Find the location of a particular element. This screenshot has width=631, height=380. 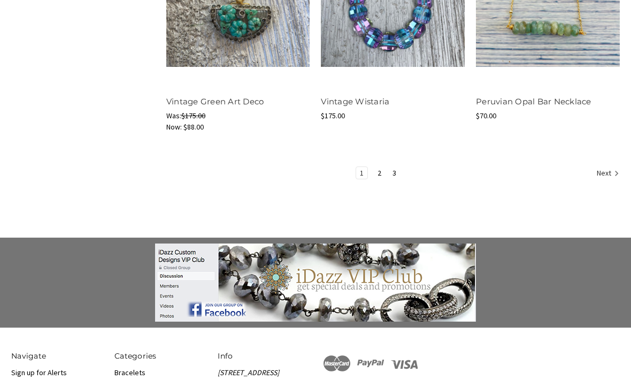

a: Sign up for Alerts is located at coordinates (39, 372).